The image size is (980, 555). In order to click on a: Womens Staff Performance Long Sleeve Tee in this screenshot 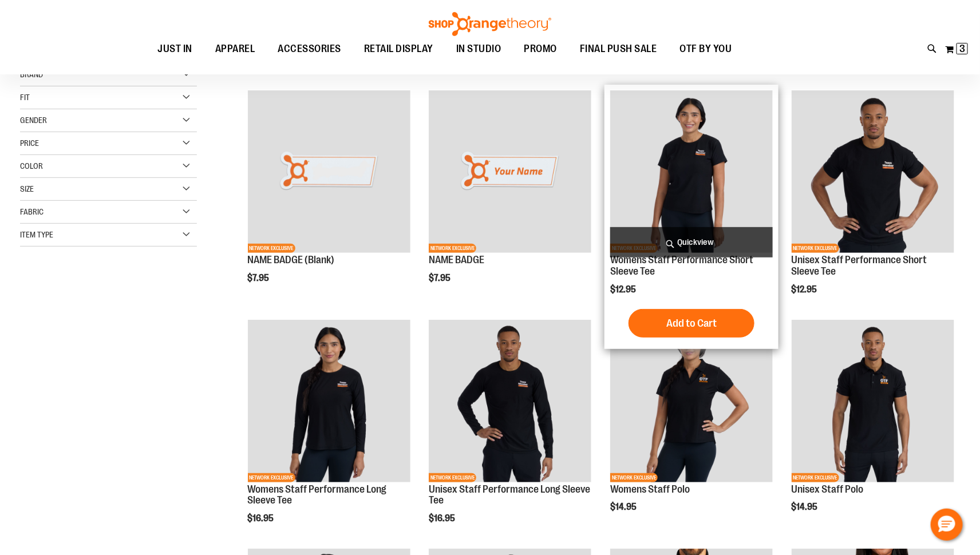, I will do `click(317, 495)`.